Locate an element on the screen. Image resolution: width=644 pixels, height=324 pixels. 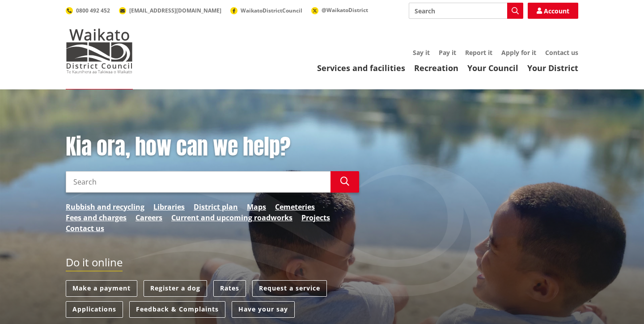
a: 0800 492 452 is located at coordinates (88, 10).